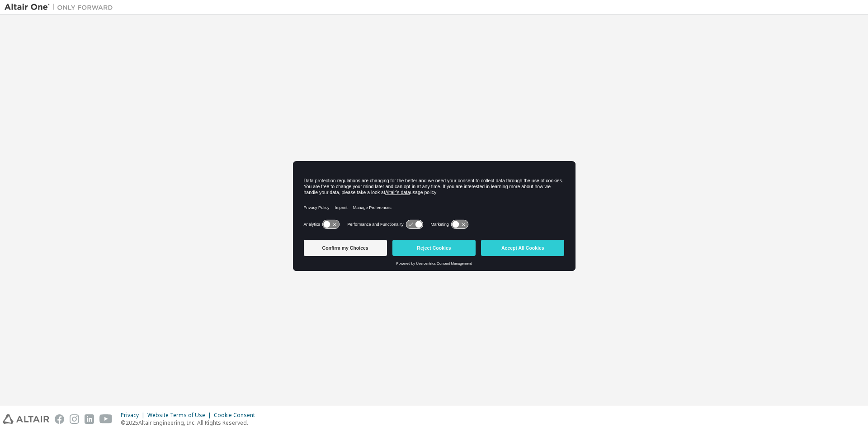 Image resolution: width=868 pixels, height=432 pixels. What do you see at coordinates (74, 419) in the screenshot?
I see `img: instagram.svg` at bounding box center [74, 419].